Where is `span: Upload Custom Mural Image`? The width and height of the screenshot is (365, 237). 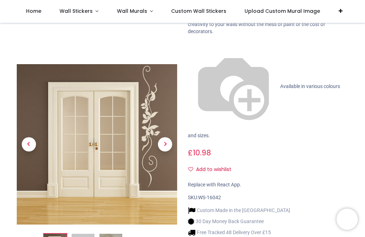 span: Upload Custom Mural Image is located at coordinates (282, 11).